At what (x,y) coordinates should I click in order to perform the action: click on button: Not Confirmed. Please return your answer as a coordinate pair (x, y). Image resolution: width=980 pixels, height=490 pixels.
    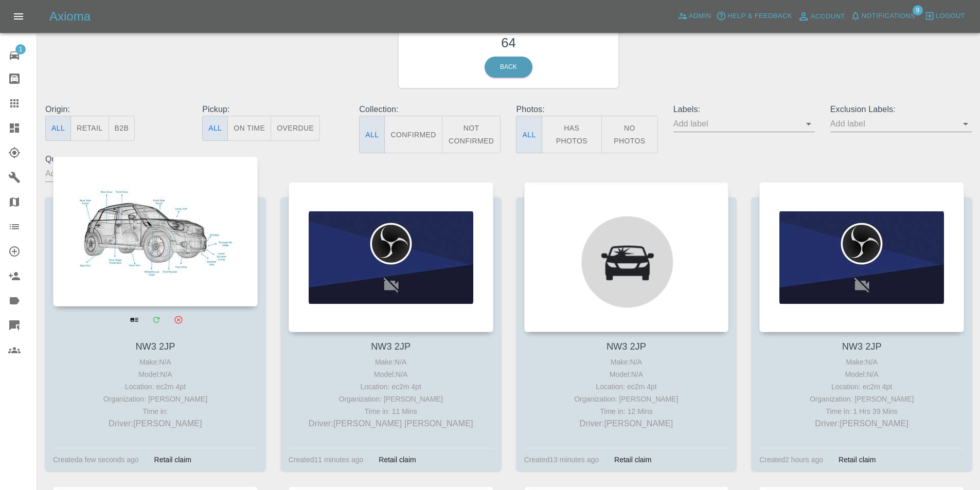
    Looking at the image, I should click on (471, 134).